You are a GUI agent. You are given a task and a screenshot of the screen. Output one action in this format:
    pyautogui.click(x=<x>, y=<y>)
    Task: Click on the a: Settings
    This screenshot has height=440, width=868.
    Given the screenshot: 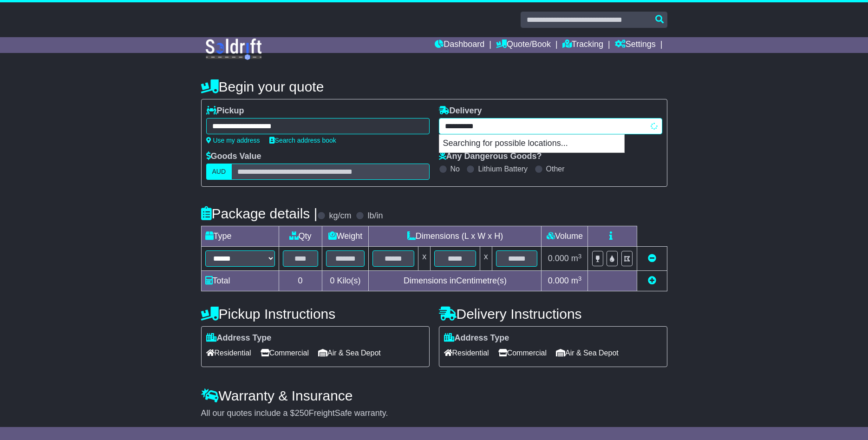 What is the action you would take?
    pyautogui.click(x=636, y=45)
    